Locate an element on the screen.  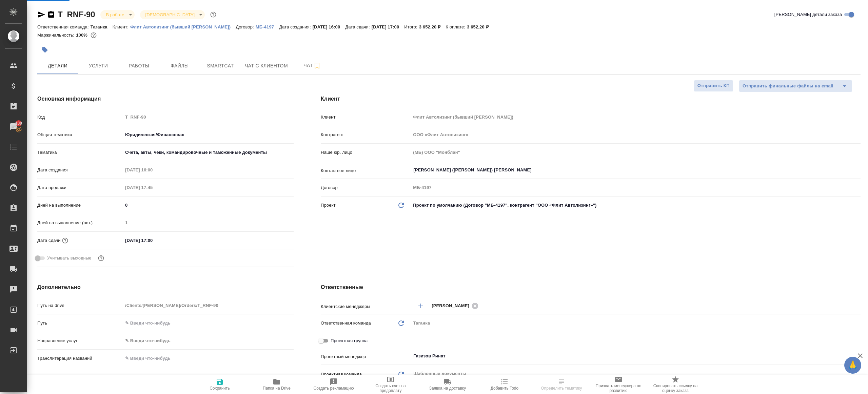
span: Сохранить is located at coordinates (220, 388).